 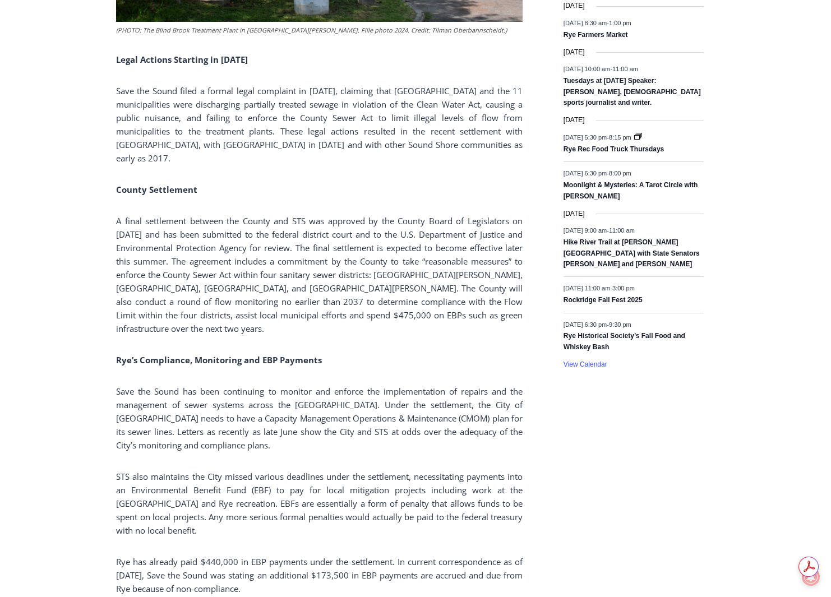 I want to click on span: STS also maintains the City missed various deadlines under the settlement, necessitating payments..., so click(x=319, y=504).